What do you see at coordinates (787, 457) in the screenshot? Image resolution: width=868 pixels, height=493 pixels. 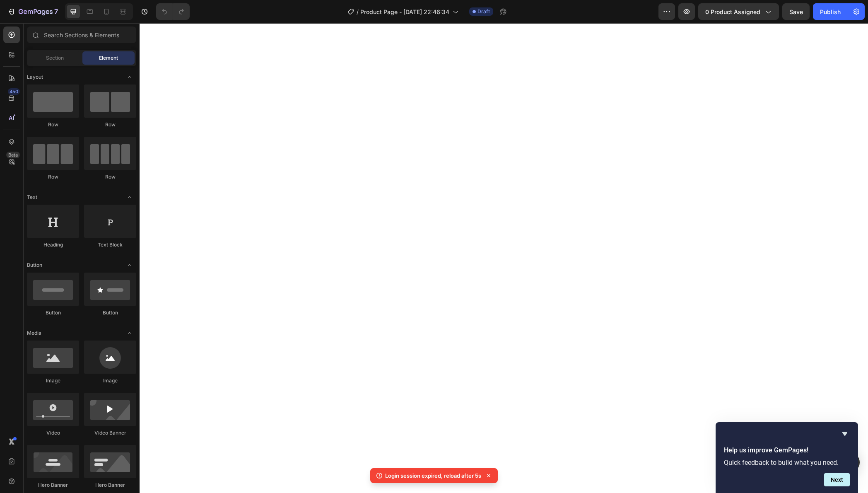 I see `div: Help us improve GemPages!` at bounding box center [787, 457].